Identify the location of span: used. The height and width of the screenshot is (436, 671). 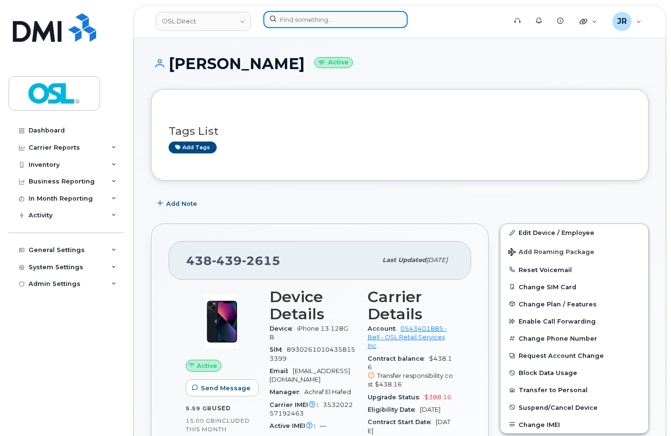
(221, 408).